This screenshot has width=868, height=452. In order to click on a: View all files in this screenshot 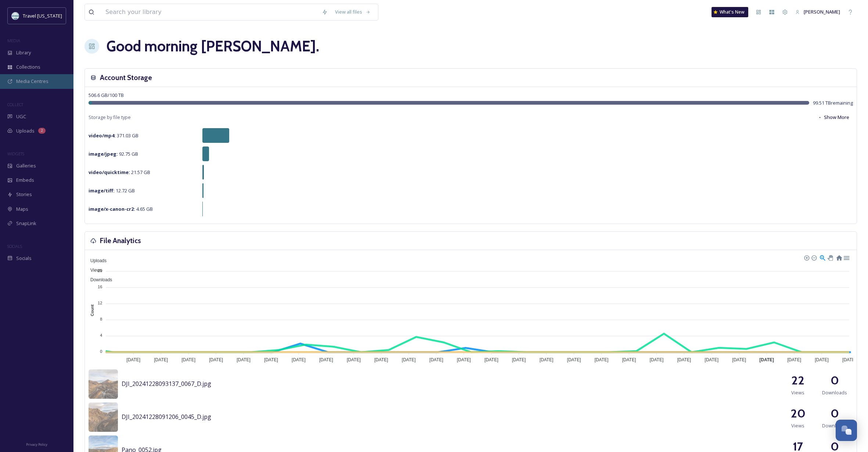, I will do `click(353, 12)`.